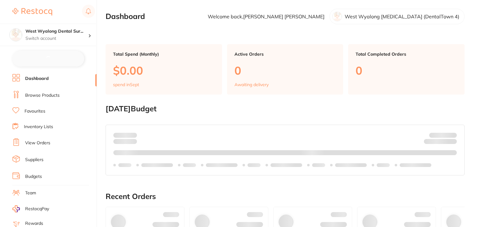 This screenshot has width=477, height=227. I want to click on p: Spent:, so click(125, 135).